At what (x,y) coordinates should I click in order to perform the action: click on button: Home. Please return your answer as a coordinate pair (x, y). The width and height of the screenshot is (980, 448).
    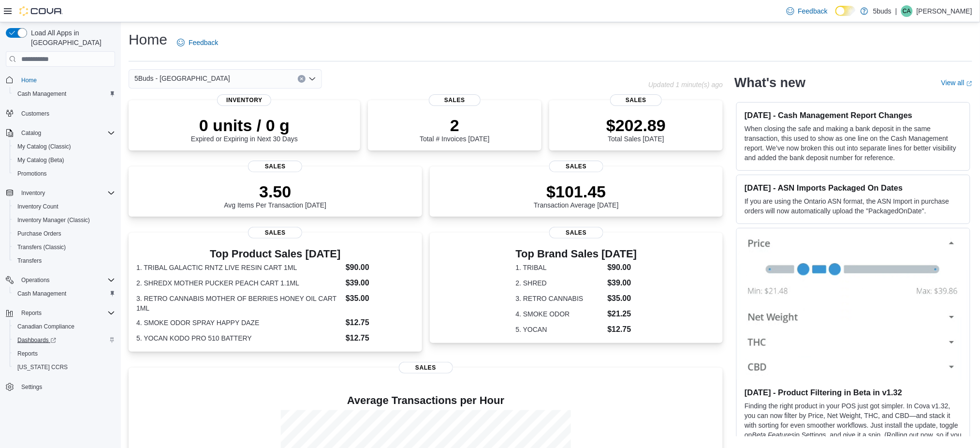
    Looking at the image, I should click on (60, 79).